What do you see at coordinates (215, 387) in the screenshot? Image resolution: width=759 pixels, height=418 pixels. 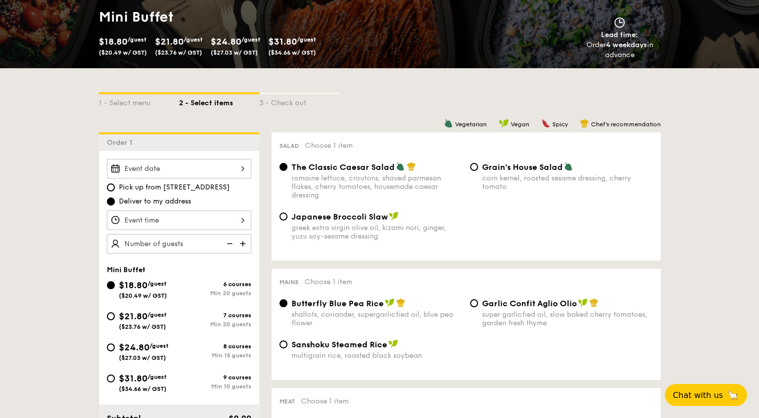 I see `div: Min 10 guests` at bounding box center [215, 387].